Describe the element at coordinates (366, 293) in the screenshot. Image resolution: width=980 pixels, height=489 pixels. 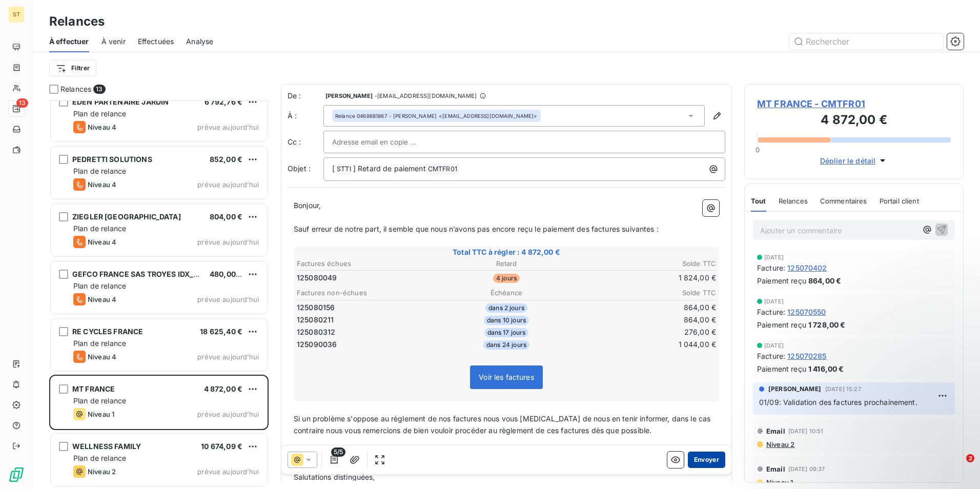
I see `th: Factures non-échues` at that location.